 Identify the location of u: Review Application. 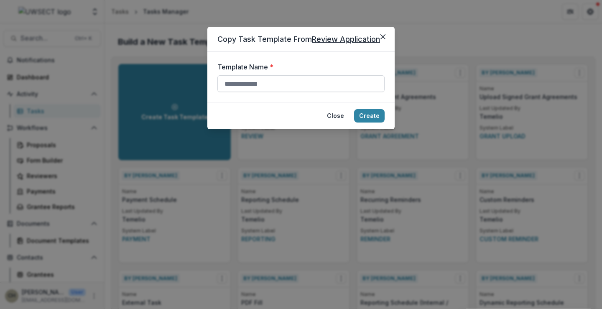
(346, 39).